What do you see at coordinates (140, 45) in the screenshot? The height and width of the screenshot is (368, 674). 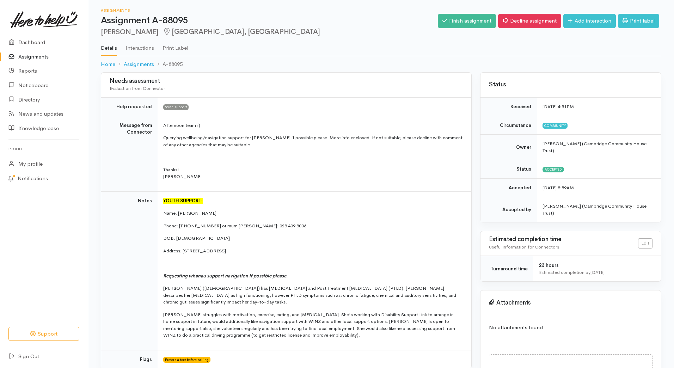 I see `a: Interactions` at bounding box center [140, 45].